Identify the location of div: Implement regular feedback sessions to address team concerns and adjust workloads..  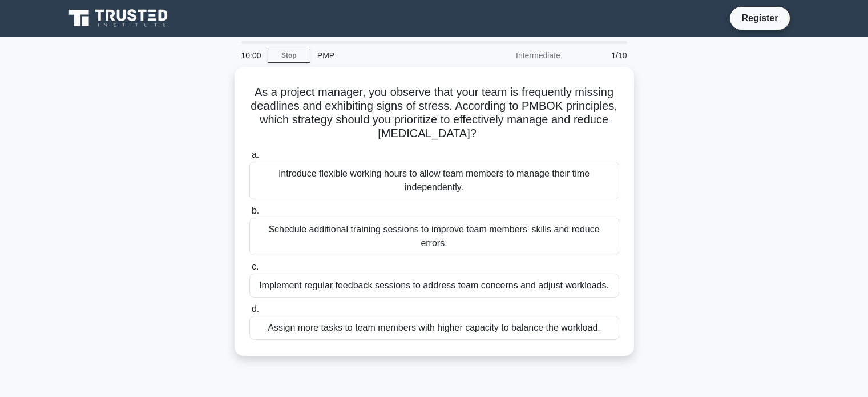
(434, 285).